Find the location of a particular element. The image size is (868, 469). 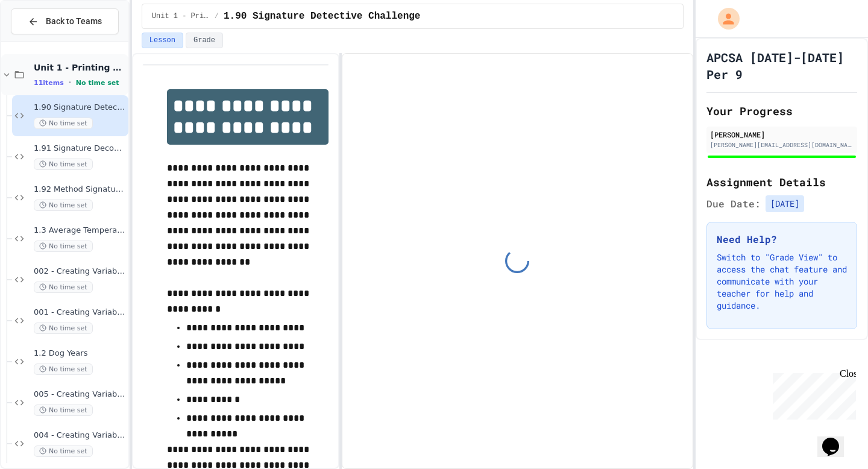

span: 1.3 Average Temperature is located at coordinates (80, 230).